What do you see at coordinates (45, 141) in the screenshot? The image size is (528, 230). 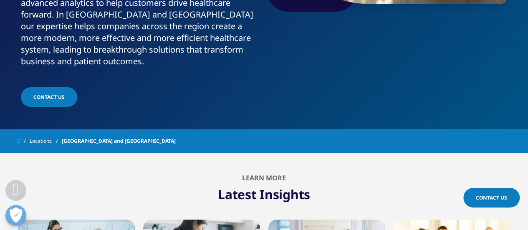 I see `a: Locations` at bounding box center [45, 141].